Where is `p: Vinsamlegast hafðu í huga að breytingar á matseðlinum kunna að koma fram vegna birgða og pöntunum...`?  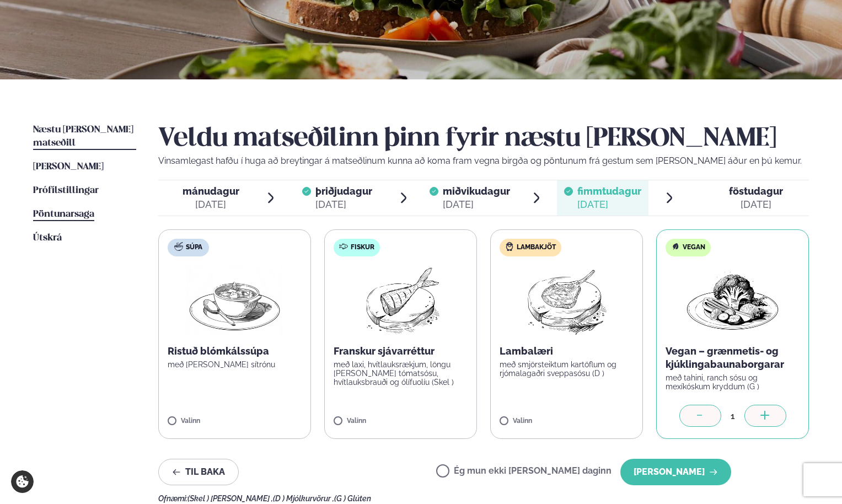 p: Vinsamlegast hafðu í huga að breytingar á matseðlinum kunna að koma fram vegna birgða og pöntunum... is located at coordinates (484, 161).